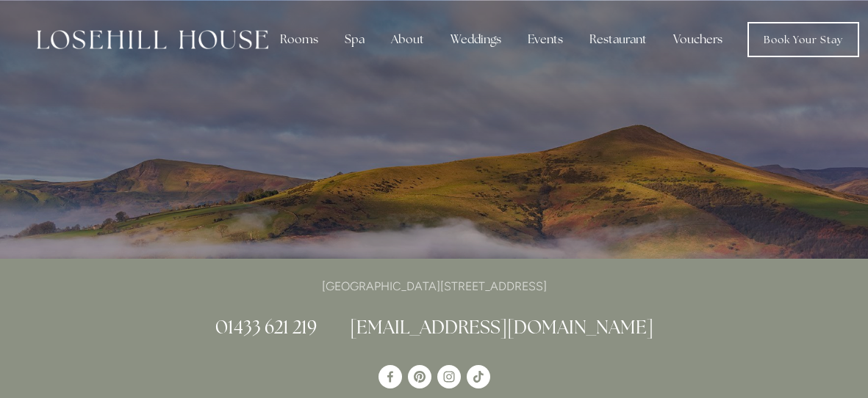 This screenshot has width=868, height=398. Describe the element at coordinates (419, 377) in the screenshot. I see `a: Pinterest` at that location.